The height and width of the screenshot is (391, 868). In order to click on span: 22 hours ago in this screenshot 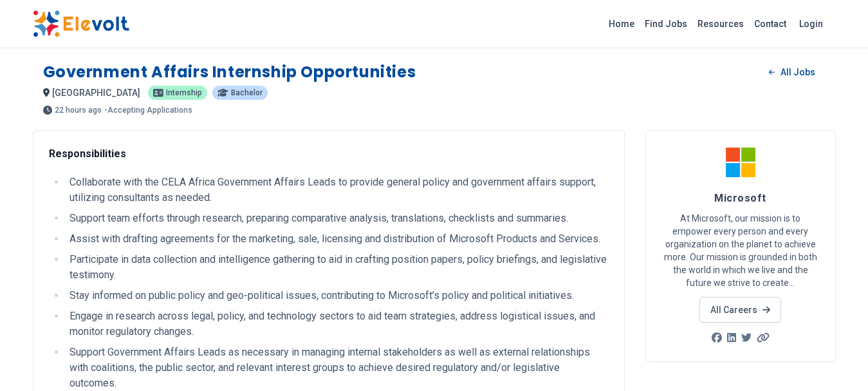, I will do `click(78, 110)`.